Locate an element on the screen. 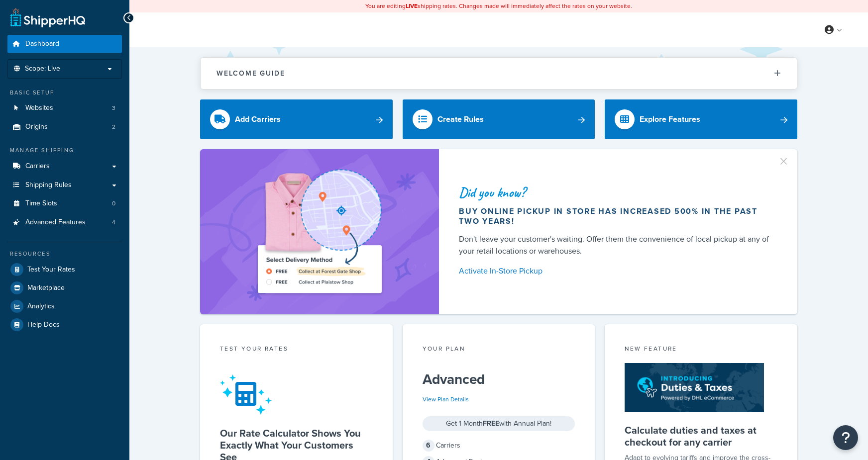 This screenshot has width=868, height=460. li: Marketplace is located at coordinates (65, 288).